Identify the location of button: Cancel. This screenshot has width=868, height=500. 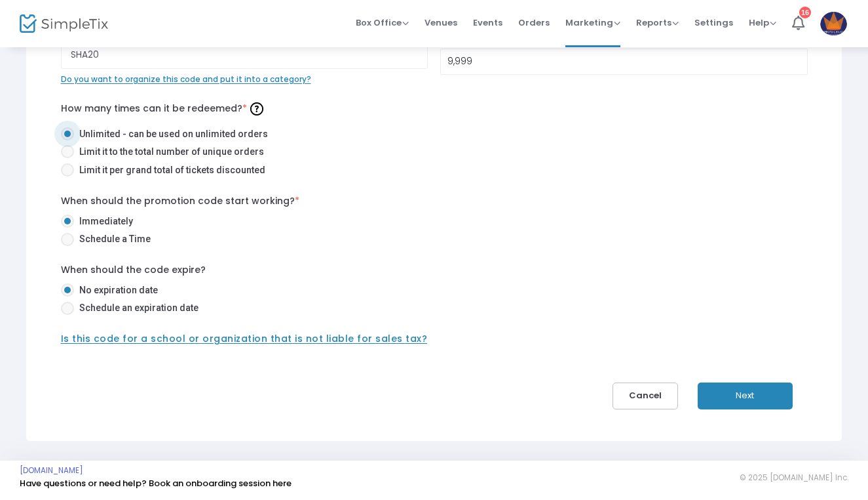
(646, 395).